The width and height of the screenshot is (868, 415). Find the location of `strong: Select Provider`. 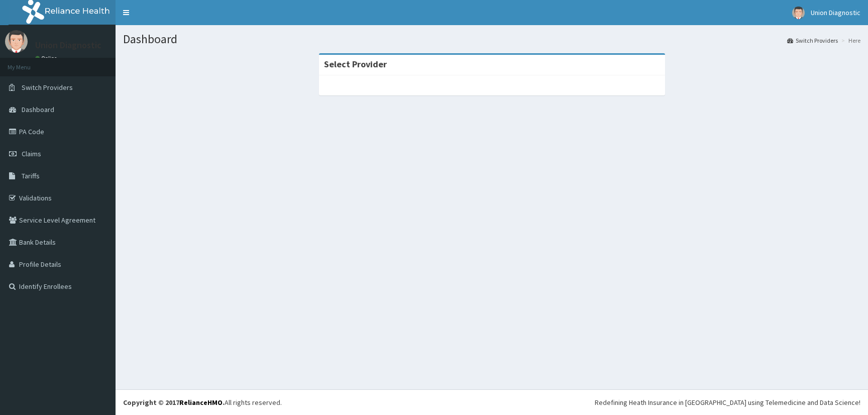

strong: Select Provider is located at coordinates (355, 64).